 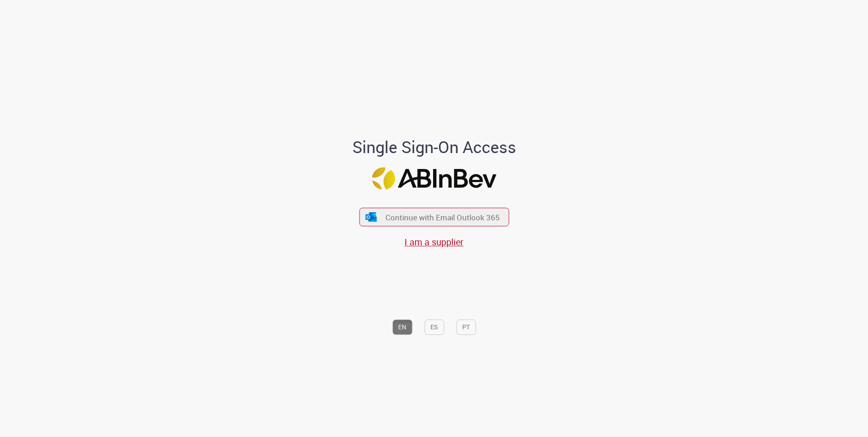 What do you see at coordinates (372, 216) in the screenshot?
I see `img: ícone Azure/Microsoft 360` at bounding box center [372, 216].